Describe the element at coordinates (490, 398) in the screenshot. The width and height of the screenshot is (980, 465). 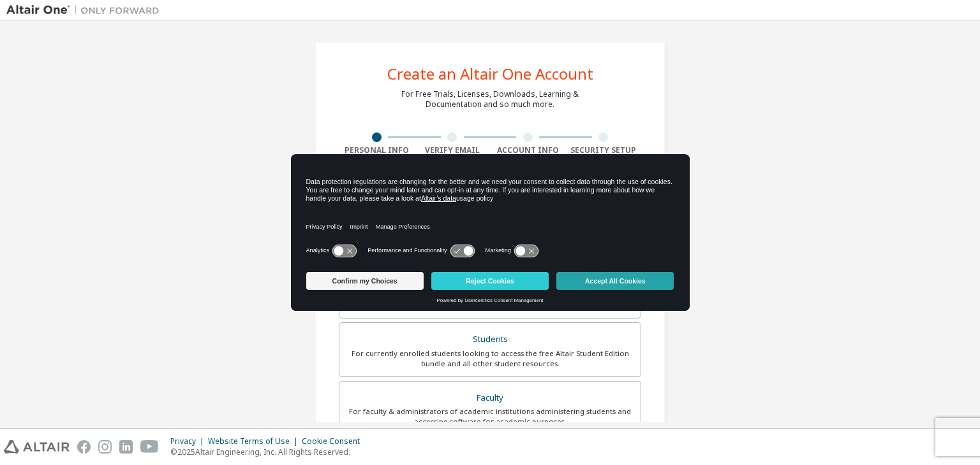
I see `div: Faculty` at that location.